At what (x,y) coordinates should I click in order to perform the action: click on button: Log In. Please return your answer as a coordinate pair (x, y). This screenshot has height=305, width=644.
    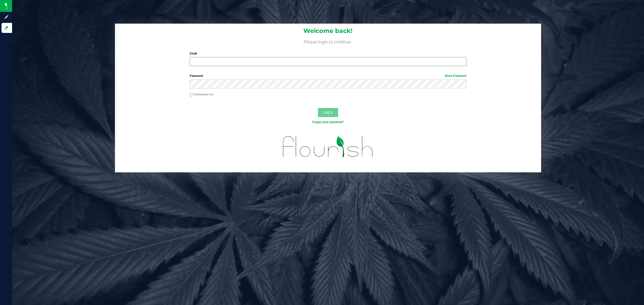
    Looking at the image, I should click on (328, 113).